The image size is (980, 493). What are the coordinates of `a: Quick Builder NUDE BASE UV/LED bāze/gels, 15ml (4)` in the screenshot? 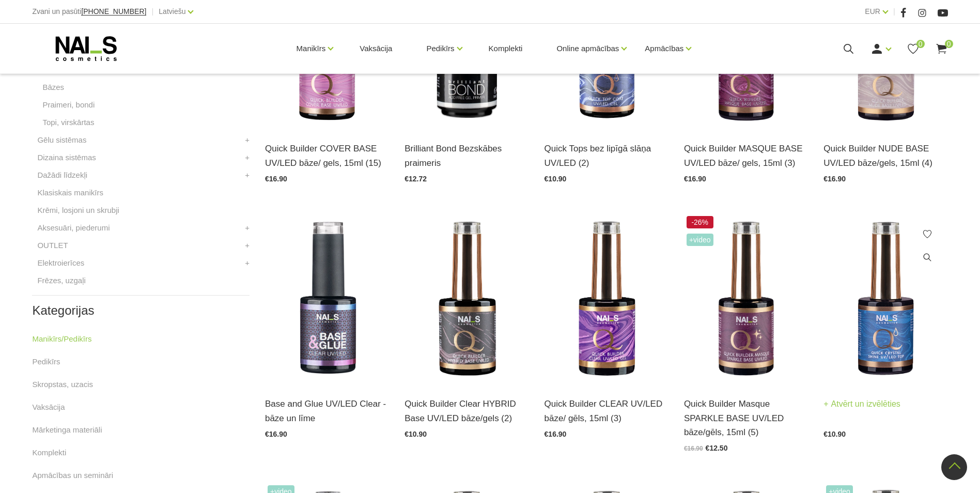 It's located at (885, 155).